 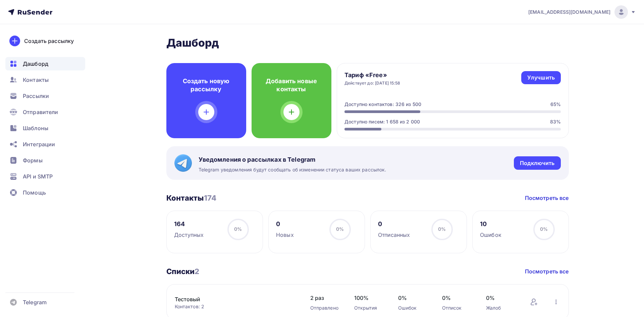 I want to click on span: Формы, so click(x=32, y=161).